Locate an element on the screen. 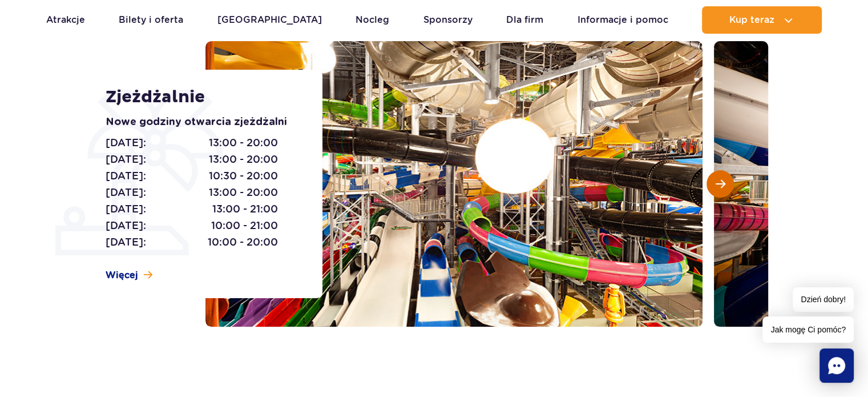 Image resolution: width=868 pixels, height=397 pixels. div: Chat is located at coordinates (837, 366).